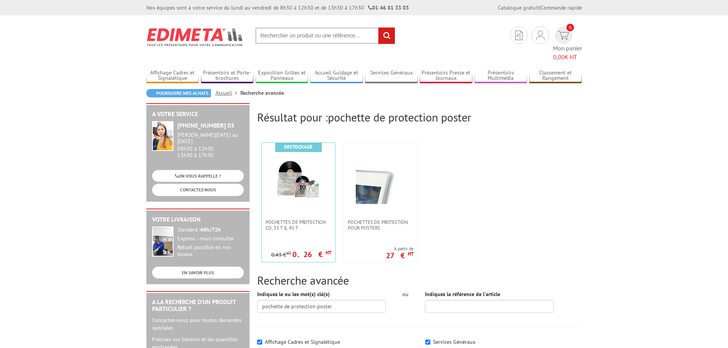 Image resolution: width=728 pixels, height=348 pixels. Describe the element at coordinates (277, 8) in the screenshot. I see `div: Nos équipes sont à votre service du lundi au vendredi de 8h30 à 12h30 et de 13h30 à 17h30` at that location.